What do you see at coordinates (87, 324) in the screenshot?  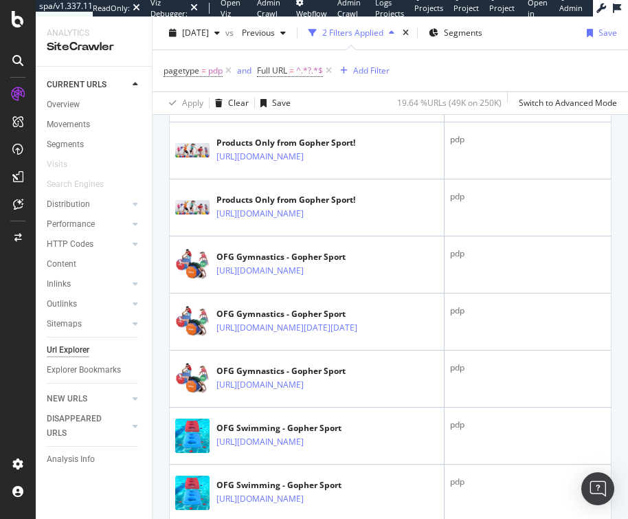 I see `a: Sitemaps` at bounding box center [87, 324].